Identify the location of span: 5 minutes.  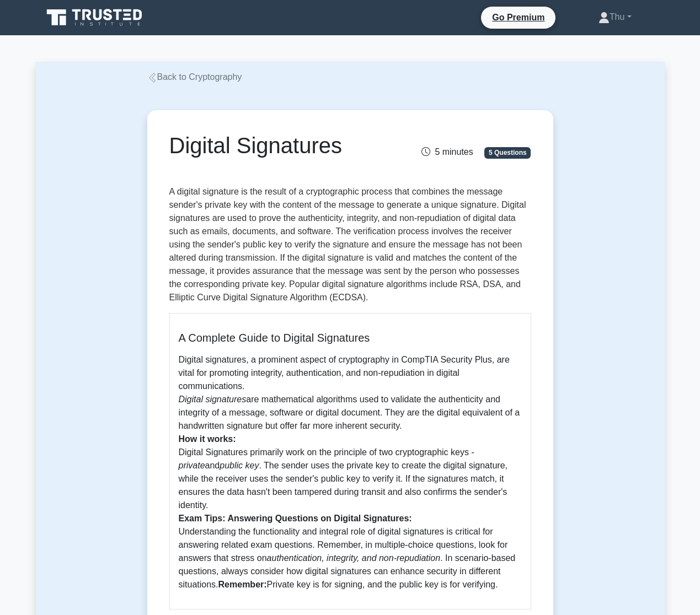
(447, 152).